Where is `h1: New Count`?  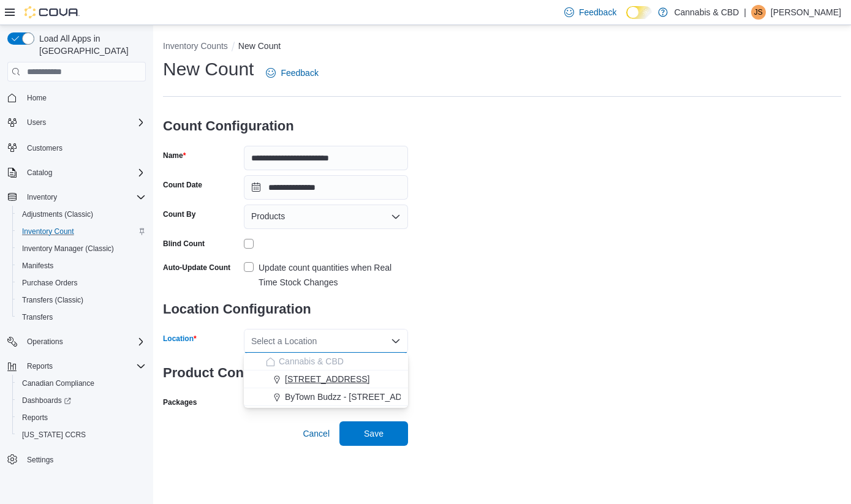 h1: New Count is located at coordinates (208, 69).